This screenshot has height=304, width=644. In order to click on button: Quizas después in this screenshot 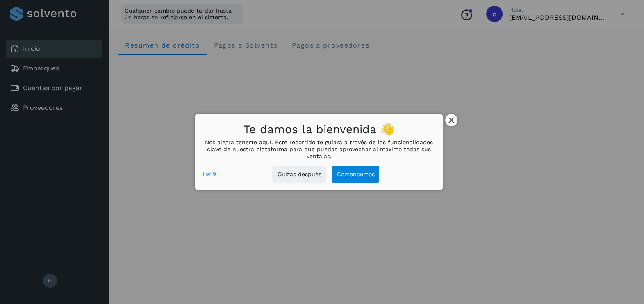, I will do `click(299, 174)`.